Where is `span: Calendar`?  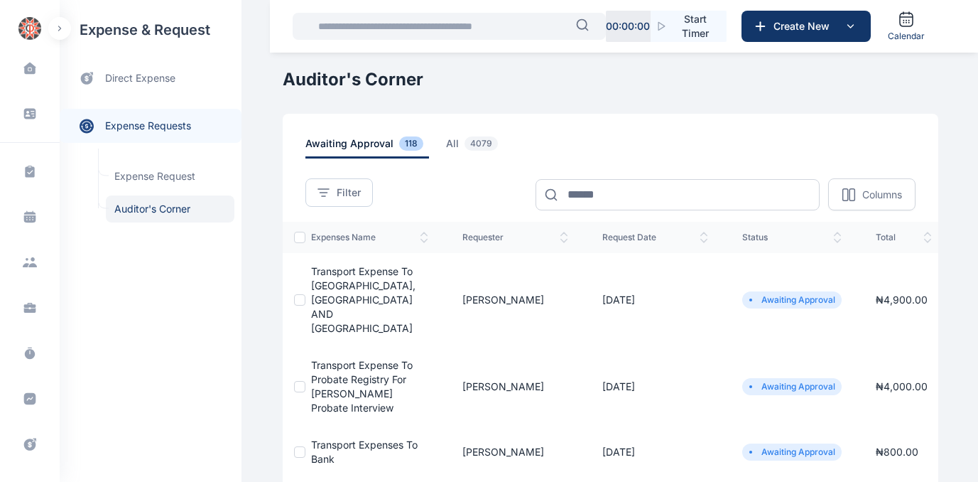 span: Calendar is located at coordinates (906, 36).